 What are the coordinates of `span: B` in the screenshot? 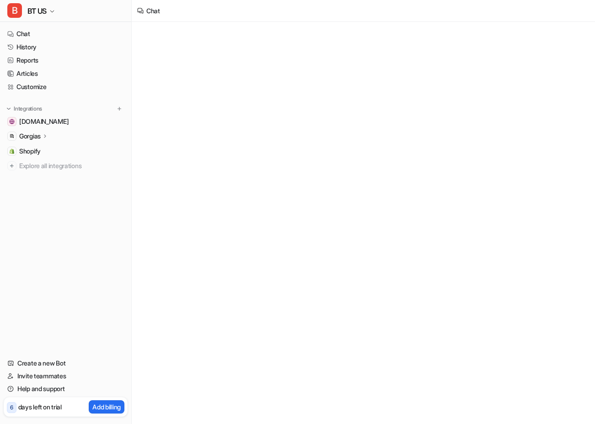 It's located at (15, 11).